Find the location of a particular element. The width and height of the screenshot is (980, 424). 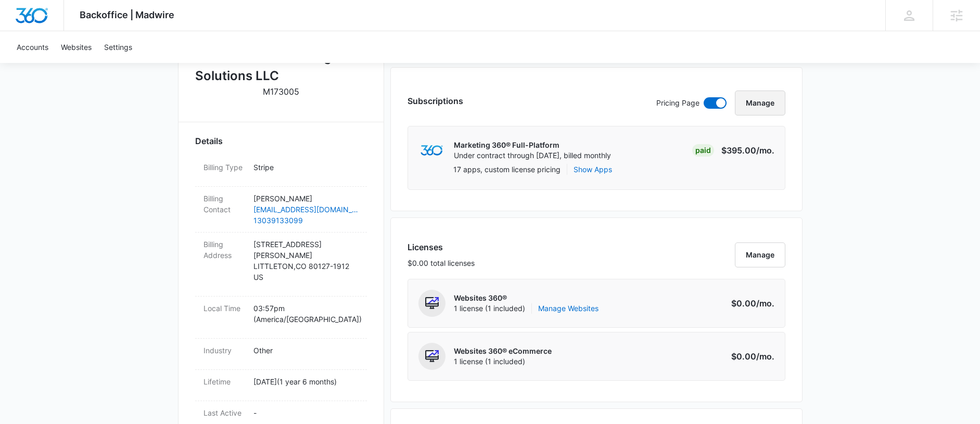

dt: Lifetime is located at coordinates (224, 381).